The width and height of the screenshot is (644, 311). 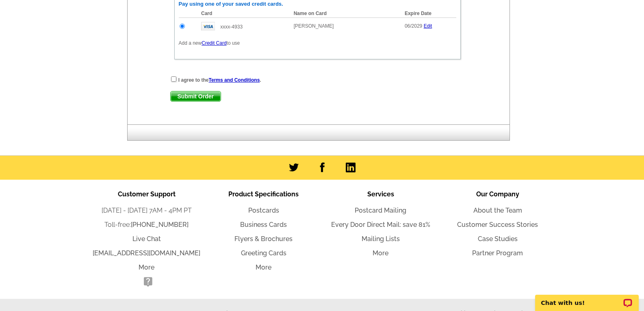 I want to click on th: Name on Card, so click(x=345, y=13).